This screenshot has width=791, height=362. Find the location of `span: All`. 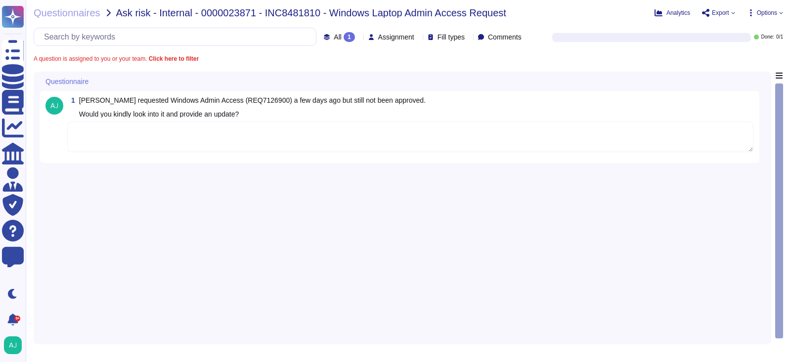

span: All is located at coordinates (338, 37).